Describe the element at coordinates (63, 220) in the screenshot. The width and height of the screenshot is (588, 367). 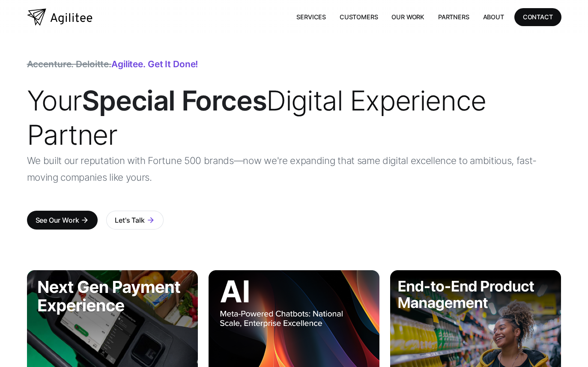
I see `a: See Our Workarrow_forward` at that location.